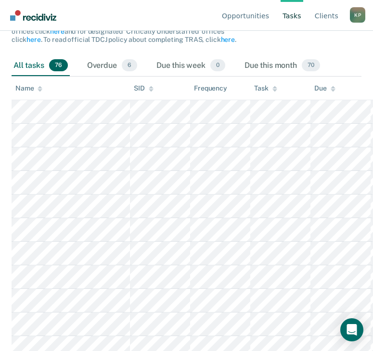 The height and width of the screenshot is (351, 373). Describe the element at coordinates (40, 66) in the screenshot. I see `div: All tasks76` at that location.